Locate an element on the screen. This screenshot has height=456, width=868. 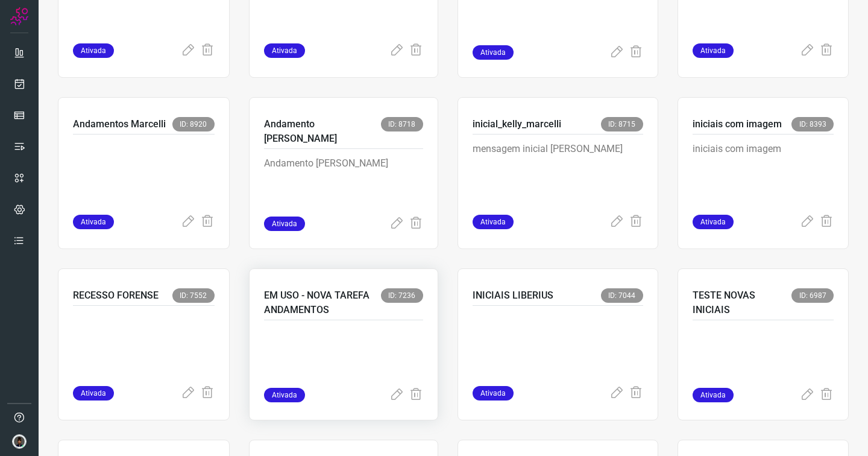
span: ID: 6987 is located at coordinates (812, 295).